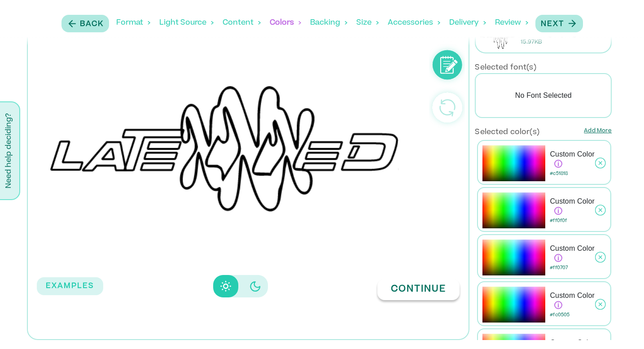 This screenshot has height=349, width=644. I want to click on p: #ff0f0f, so click(572, 221).